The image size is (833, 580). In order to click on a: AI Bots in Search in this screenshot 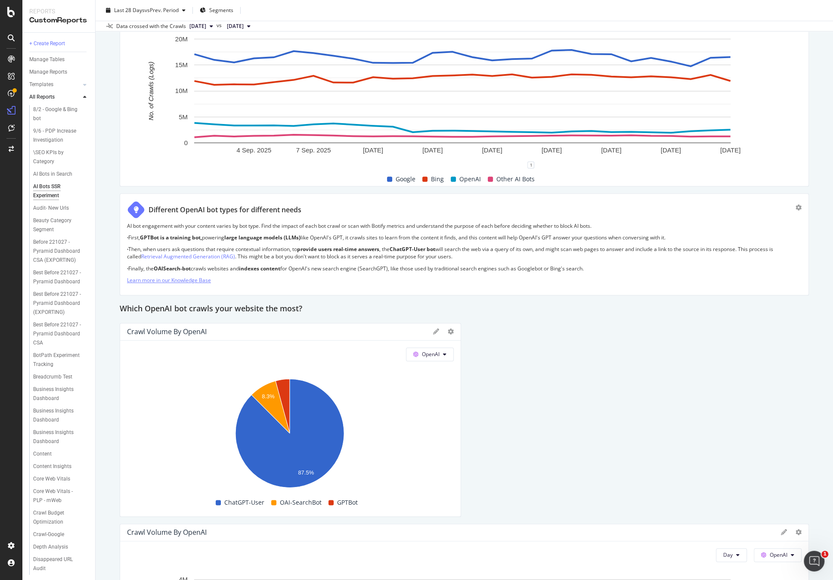, I will do `click(61, 174)`.